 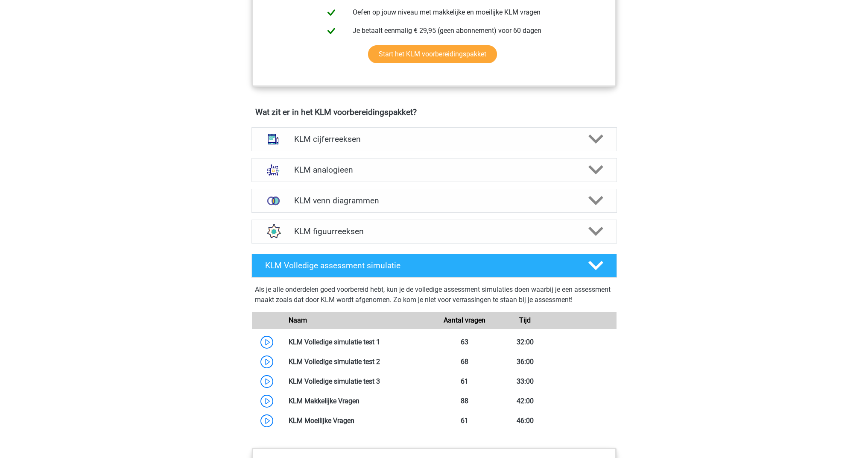 I want to click on div: Tijd, so click(x=526, y=320).